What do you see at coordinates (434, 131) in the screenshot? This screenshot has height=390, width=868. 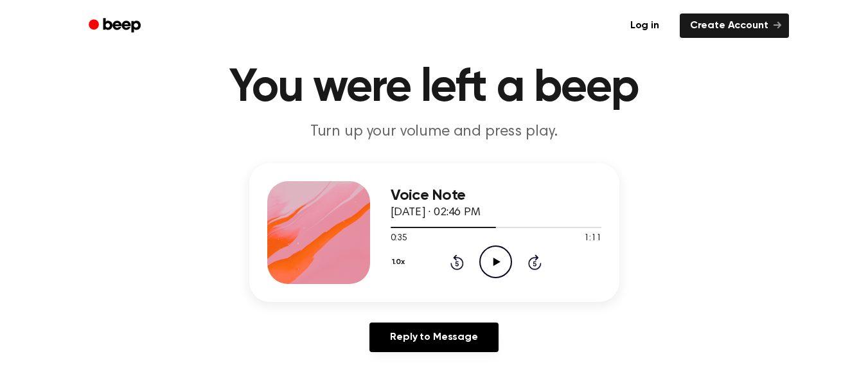 I see `p: Turn up your volume and press play.` at bounding box center [434, 131].